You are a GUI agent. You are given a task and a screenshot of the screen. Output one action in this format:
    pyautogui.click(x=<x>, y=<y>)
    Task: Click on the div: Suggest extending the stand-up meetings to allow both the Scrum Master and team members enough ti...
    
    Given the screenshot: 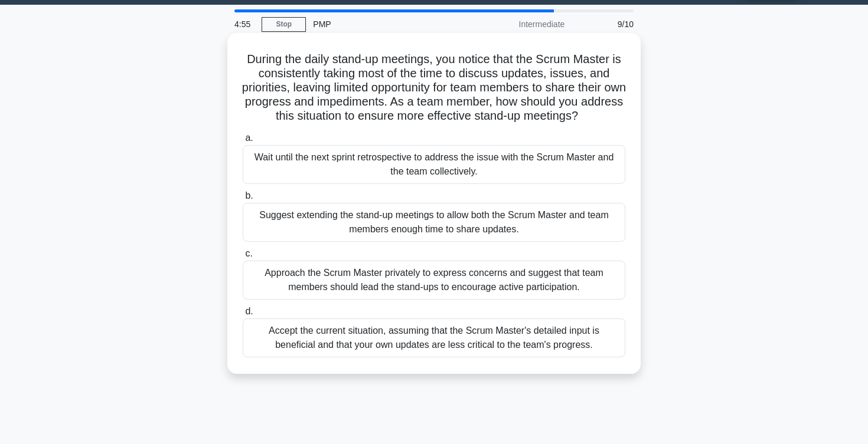 What is the action you would take?
    pyautogui.click(x=434, y=222)
    